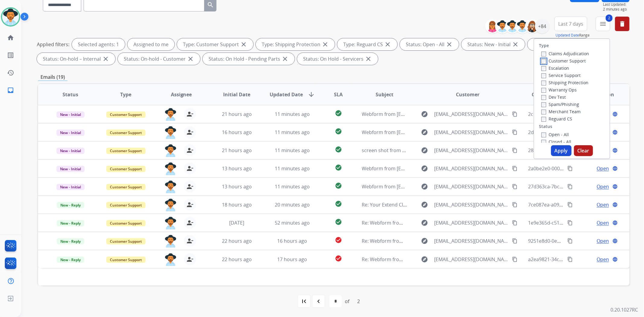 This screenshot has width=644, height=317. I want to click on mat-icon: home, so click(11, 38).